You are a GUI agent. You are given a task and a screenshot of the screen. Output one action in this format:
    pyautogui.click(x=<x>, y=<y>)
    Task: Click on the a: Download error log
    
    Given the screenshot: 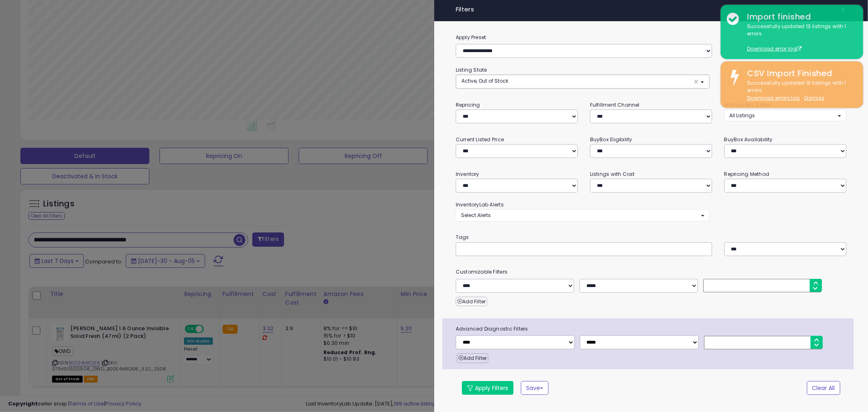 What is the action you would take?
    pyautogui.click(x=775, y=48)
    